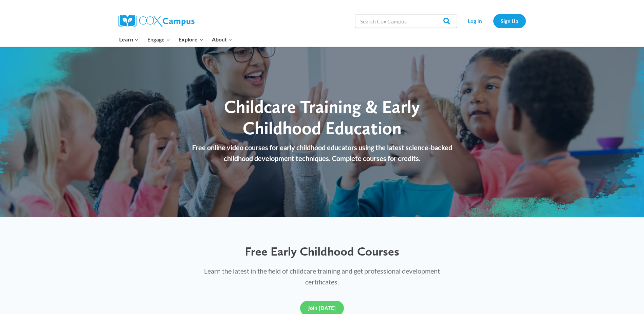 The image size is (644, 314). Describe the element at coordinates (129, 39) in the screenshot. I see `span: Learn` at that location.